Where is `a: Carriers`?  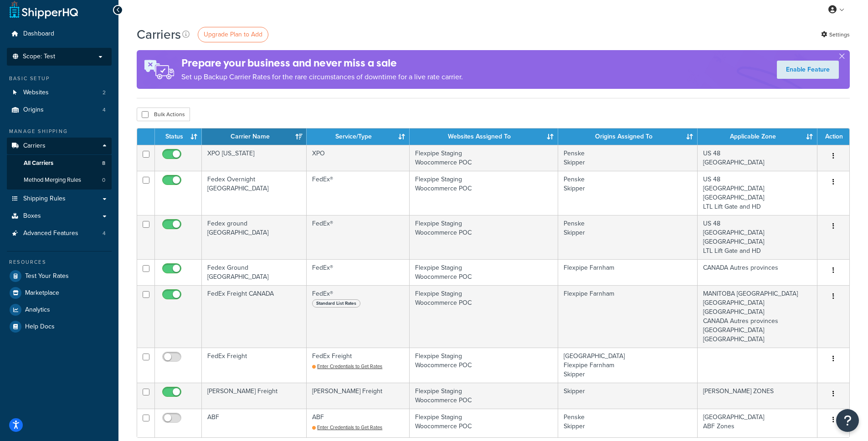 a: Carriers is located at coordinates (59, 146).